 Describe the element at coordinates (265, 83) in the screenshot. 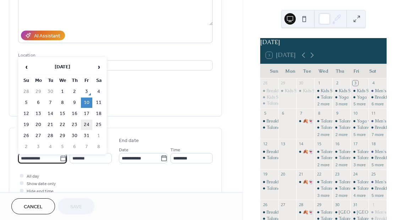

I see `div: 28` at that location.